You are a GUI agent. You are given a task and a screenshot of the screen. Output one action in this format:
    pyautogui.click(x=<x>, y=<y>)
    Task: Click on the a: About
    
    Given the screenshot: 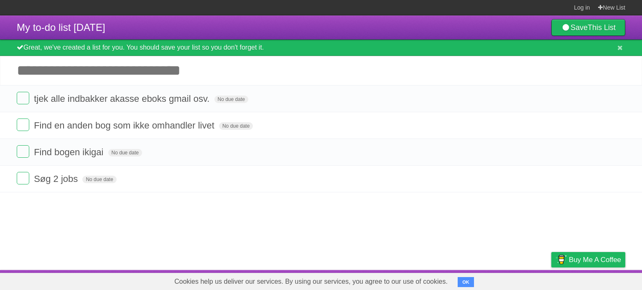 What is the action you would take?
    pyautogui.click(x=449, y=280)
    